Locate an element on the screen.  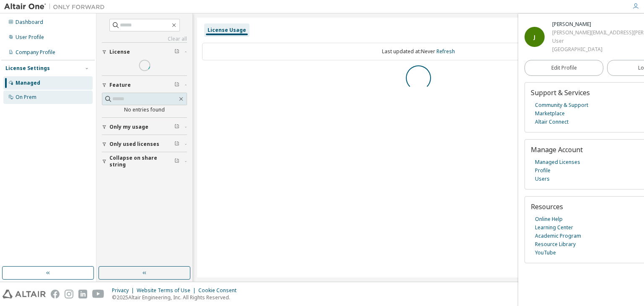
a: Managed Licenses is located at coordinates (557, 162).